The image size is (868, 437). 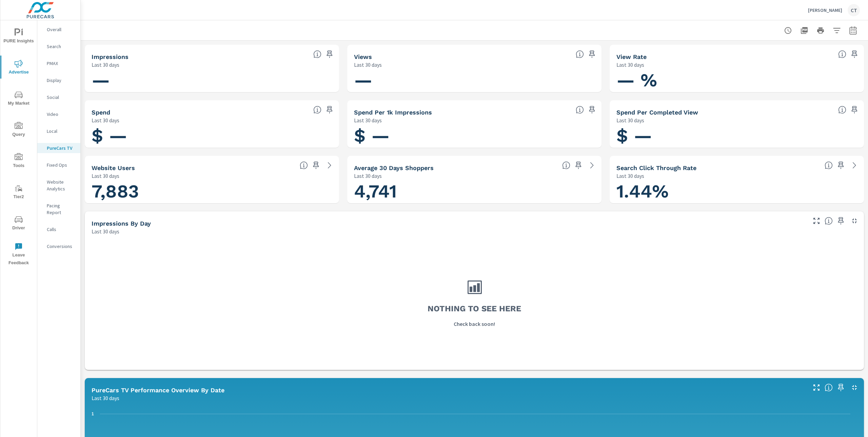 What do you see at coordinates (61, 63) in the screenshot?
I see `p: PMAX` at bounding box center [61, 63].